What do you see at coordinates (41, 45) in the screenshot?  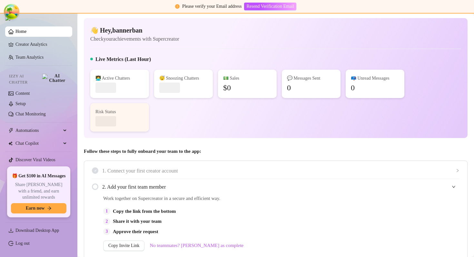 I see `a: Creator Analytics` at bounding box center [41, 45].